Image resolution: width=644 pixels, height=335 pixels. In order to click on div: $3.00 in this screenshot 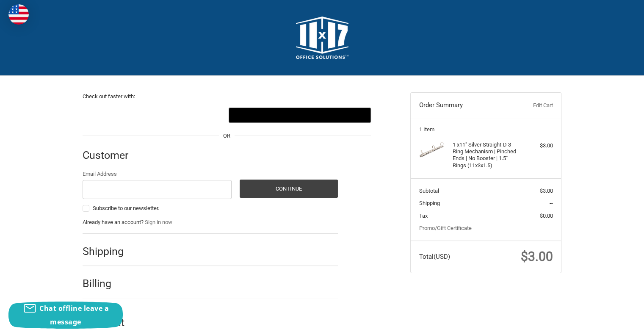, I will do `click(536, 146)`.